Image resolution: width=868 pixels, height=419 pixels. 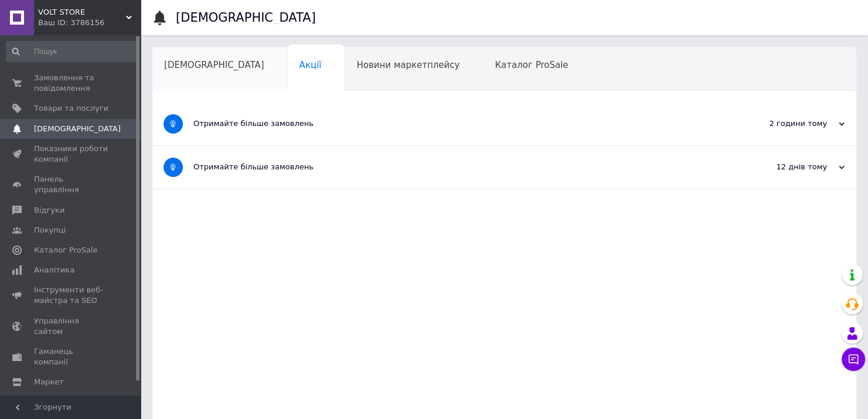 I want to click on span: Аналітика, so click(x=54, y=270).